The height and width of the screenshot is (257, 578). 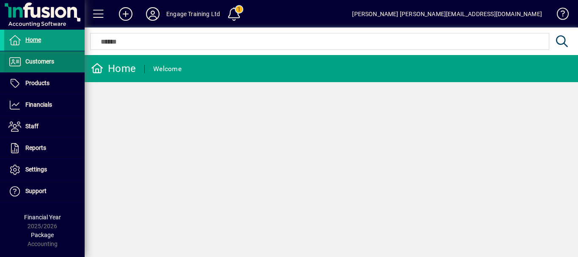 I want to click on a: Reports, so click(x=44, y=148).